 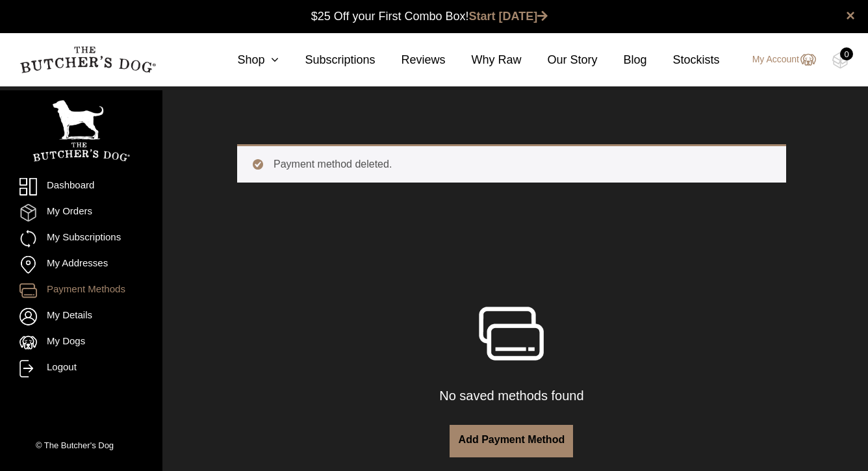 I want to click on a: Our Story, so click(x=559, y=60).